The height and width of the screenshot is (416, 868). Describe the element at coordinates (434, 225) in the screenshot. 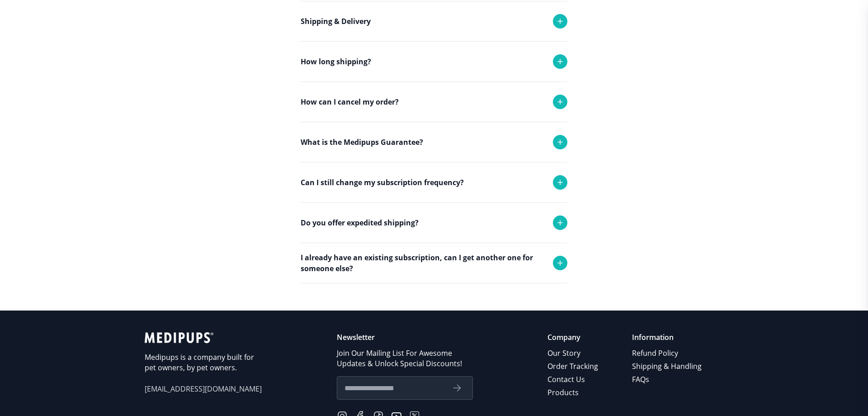

I see `div: Yes you can. Simply reach out to support and we will adjust your monthly deliveries!` at that location.